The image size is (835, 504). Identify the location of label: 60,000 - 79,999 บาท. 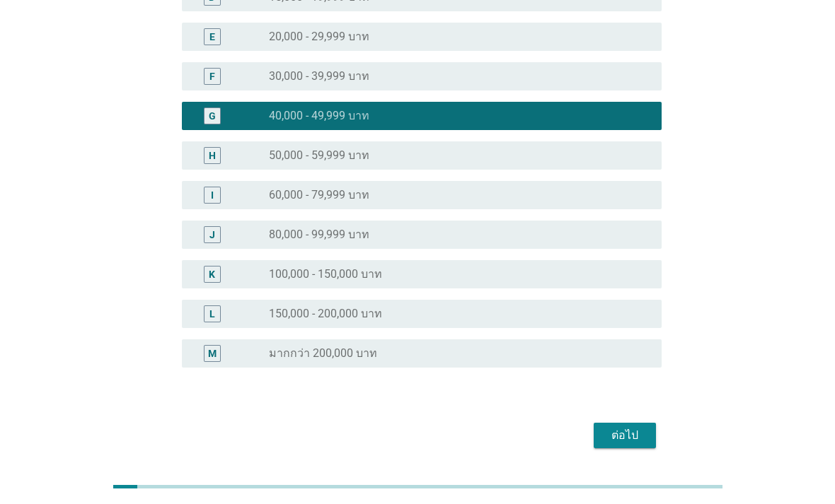
(319, 195).